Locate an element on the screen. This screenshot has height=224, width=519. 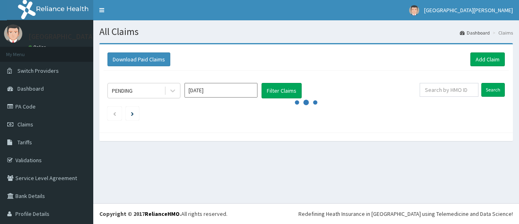
svg: audio-loading is located at coordinates (306, 102).